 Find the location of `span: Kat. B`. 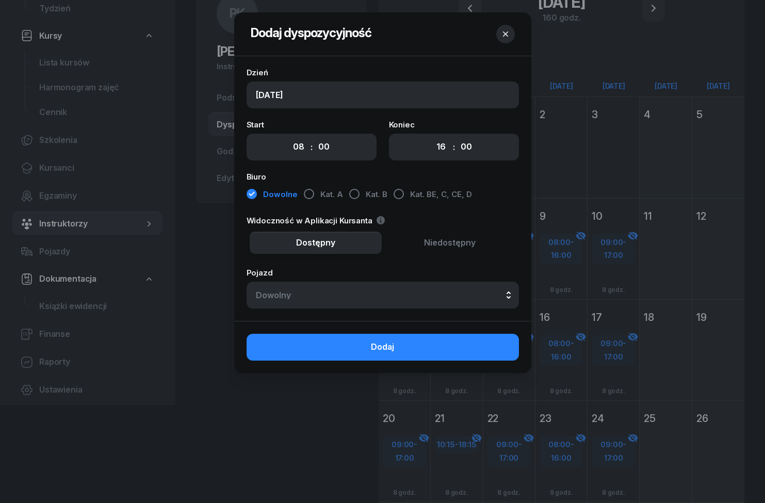

span: Kat. B is located at coordinates (377, 194).